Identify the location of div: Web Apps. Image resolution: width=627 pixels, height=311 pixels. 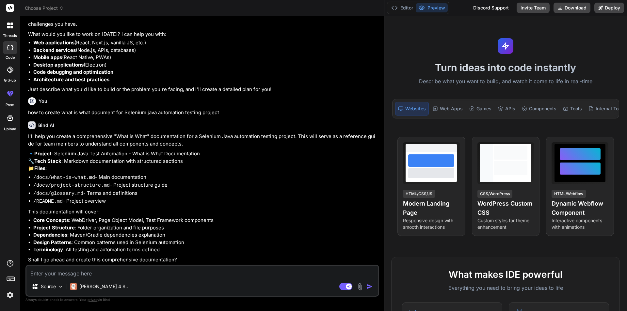
(448, 109).